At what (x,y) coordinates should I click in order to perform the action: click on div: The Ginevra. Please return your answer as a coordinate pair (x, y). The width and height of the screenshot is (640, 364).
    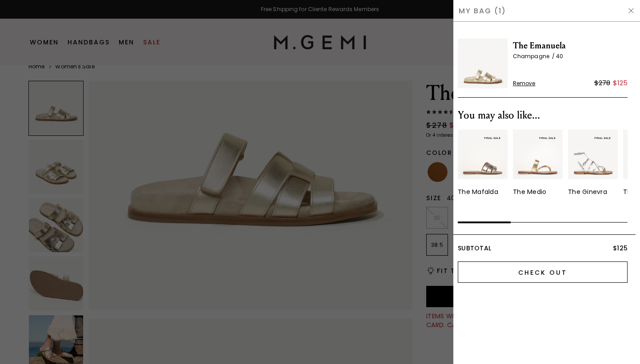
    Looking at the image, I should click on (588, 192).